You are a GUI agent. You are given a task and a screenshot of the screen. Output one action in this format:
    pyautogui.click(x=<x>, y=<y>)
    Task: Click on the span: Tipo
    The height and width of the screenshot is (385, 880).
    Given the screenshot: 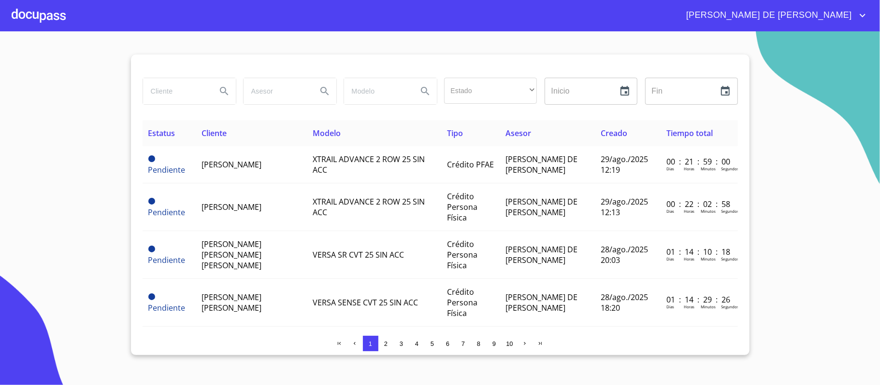 What is the action you would take?
    pyautogui.click(x=455, y=133)
    